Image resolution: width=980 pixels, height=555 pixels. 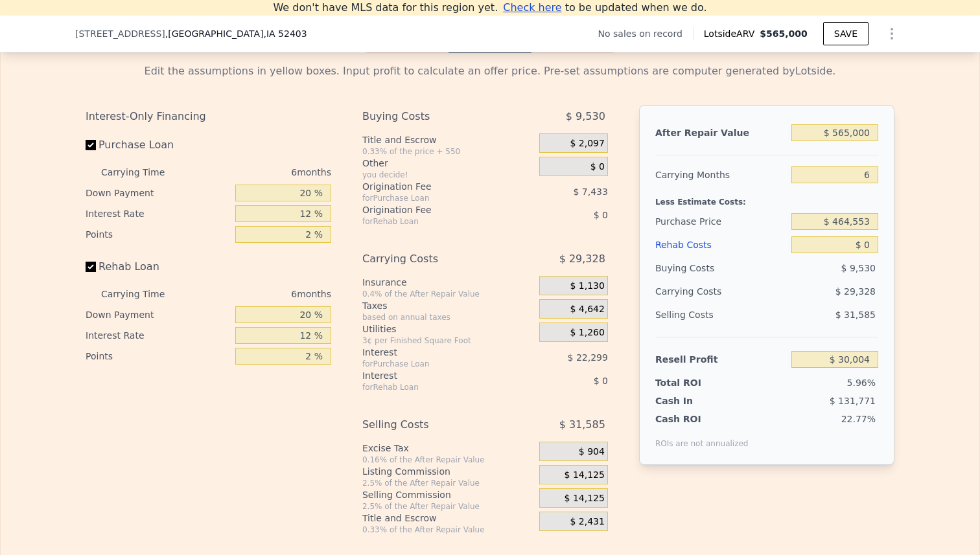 What do you see at coordinates (586, 286) in the screenshot?
I see `span: $ 1,130` at bounding box center [586, 286].